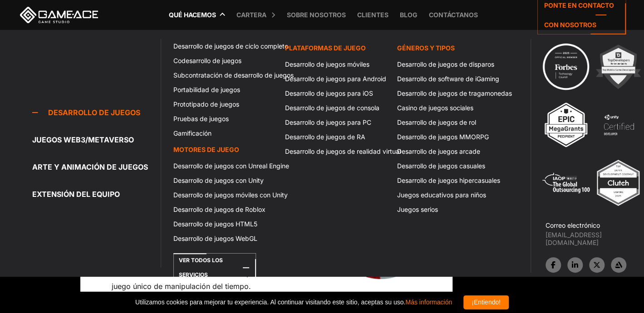 Image resolution: width=644 pixels, height=313 pixels. Describe the element at coordinates (566, 67) in the screenshot. I see `img: Programa de insignias del Consejo de Tecnología, Ace 2025 Game Ace` at that location.